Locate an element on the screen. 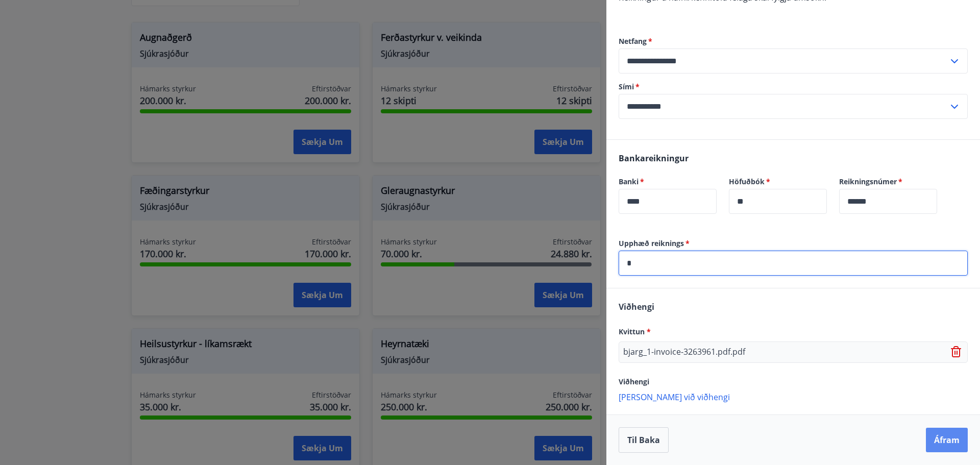  label: Upphæð reiknings is located at coordinates (794, 243).